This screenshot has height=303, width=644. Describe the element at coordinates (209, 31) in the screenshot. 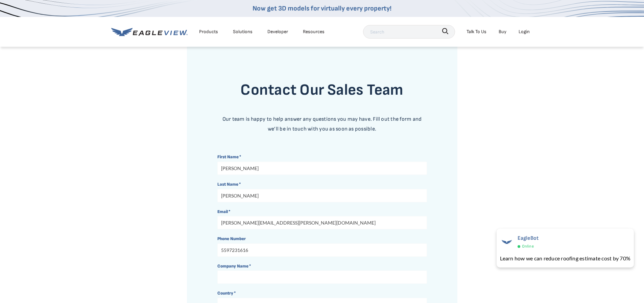

I see `div: Products` at that location.